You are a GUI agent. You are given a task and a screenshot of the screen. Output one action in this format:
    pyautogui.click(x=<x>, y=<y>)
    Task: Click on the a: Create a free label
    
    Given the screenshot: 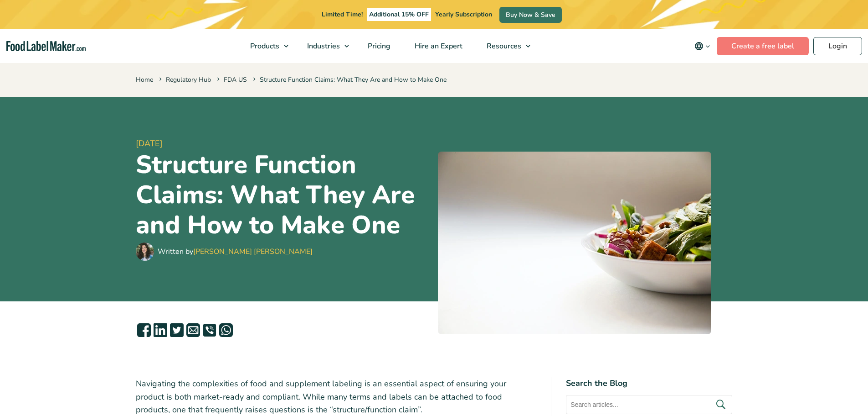 What is the action you would take?
    pyautogui.click(x=763, y=46)
    